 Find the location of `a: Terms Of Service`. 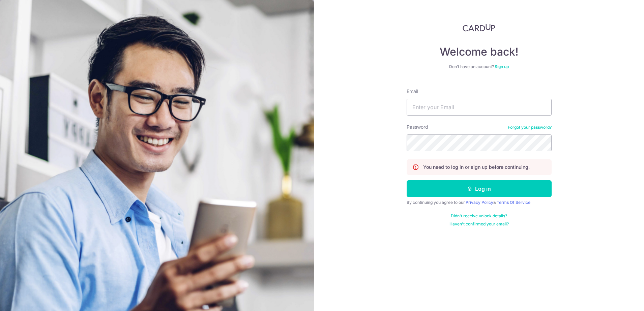

a: Terms Of Service is located at coordinates (514, 202).